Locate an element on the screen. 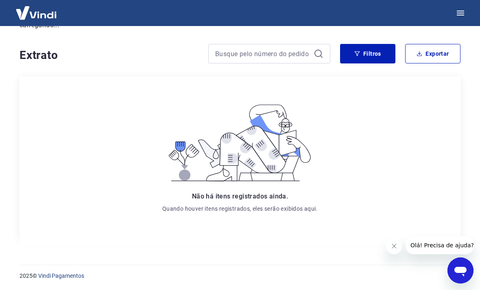 The width and height of the screenshot is (480, 290). img: Vindi is located at coordinates (36, 13).